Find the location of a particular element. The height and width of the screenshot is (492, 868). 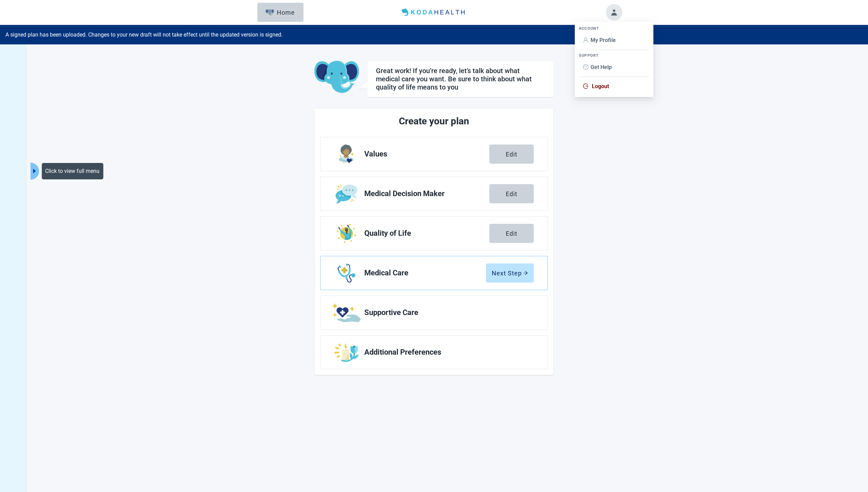

a: Edit Values section is located at coordinates (434, 154).